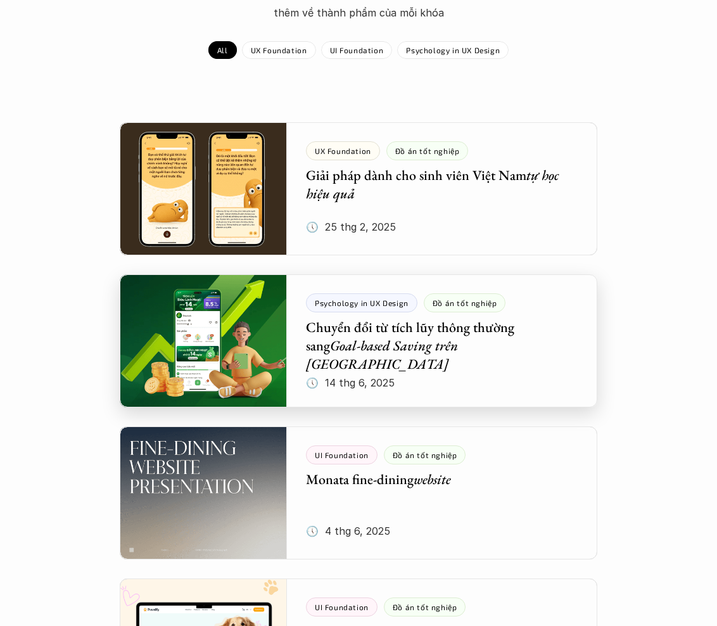 This screenshot has width=717, height=626. What do you see at coordinates (279, 50) in the screenshot?
I see `p: UX Foundation` at bounding box center [279, 50].